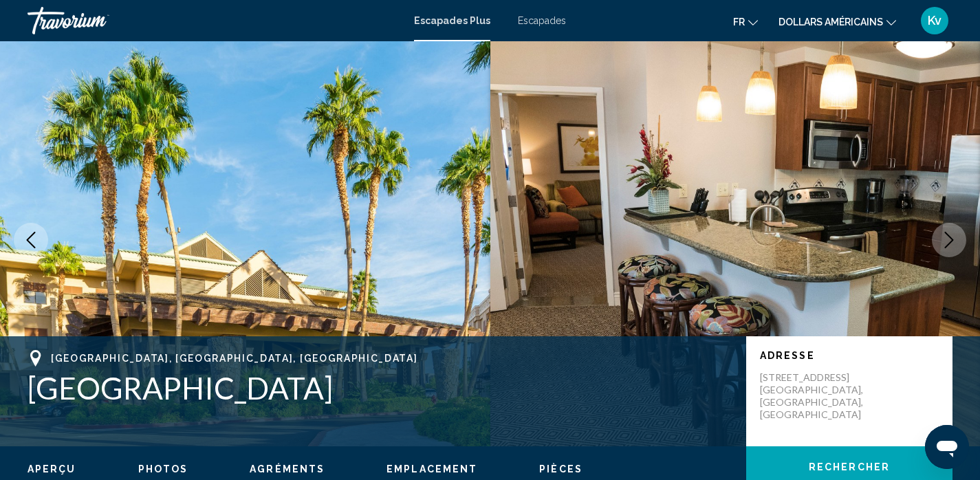  Describe the element at coordinates (949, 240) in the screenshot. I see `button: Next image` at that location.